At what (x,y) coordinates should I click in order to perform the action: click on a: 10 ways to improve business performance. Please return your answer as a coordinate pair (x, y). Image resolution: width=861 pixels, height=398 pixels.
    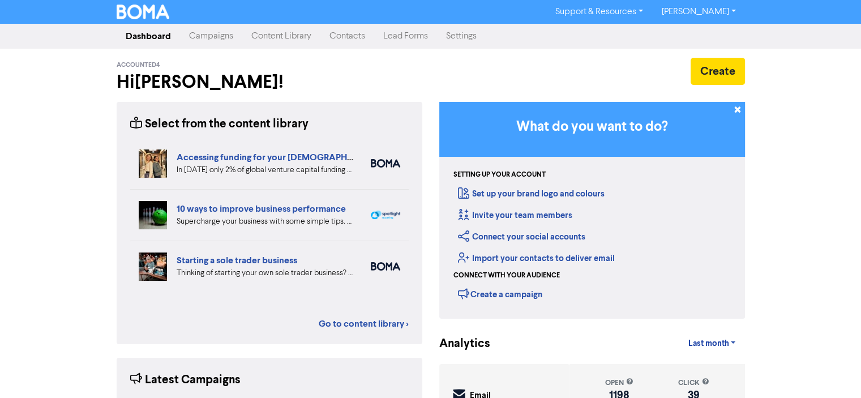
    Looking at the image, I should click on (261, 209).